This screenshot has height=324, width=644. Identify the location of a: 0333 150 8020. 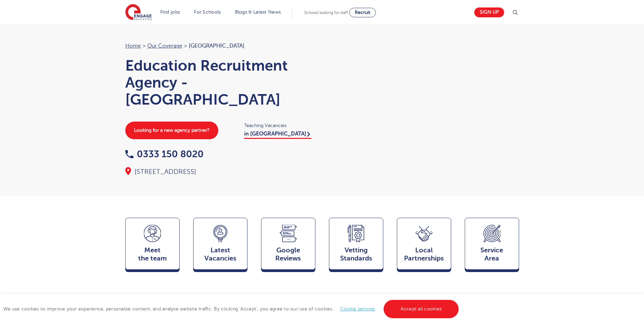
(164, 154).